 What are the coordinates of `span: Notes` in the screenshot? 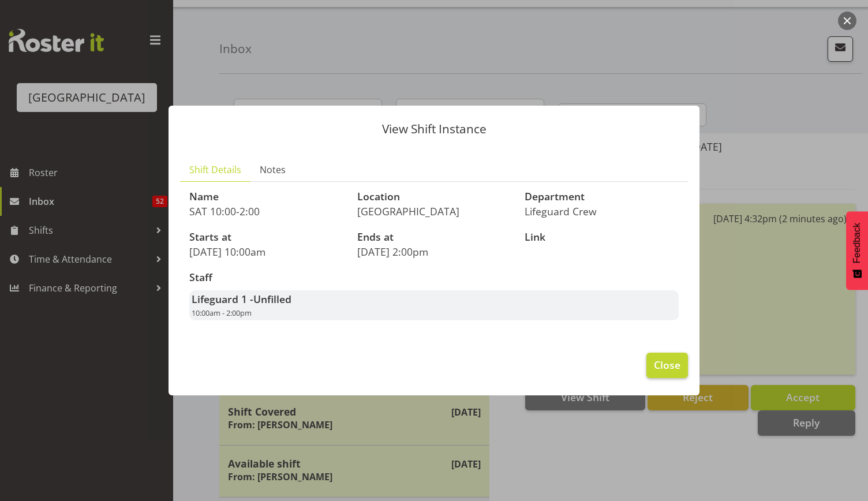 It's located at (273, 170).